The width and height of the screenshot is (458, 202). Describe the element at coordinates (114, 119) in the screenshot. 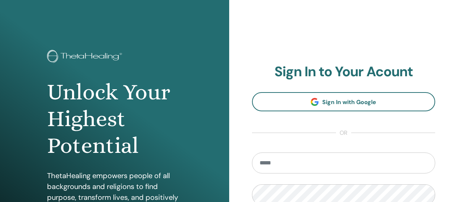

I see `h1: Unlock Your Highest Potential` at that location.